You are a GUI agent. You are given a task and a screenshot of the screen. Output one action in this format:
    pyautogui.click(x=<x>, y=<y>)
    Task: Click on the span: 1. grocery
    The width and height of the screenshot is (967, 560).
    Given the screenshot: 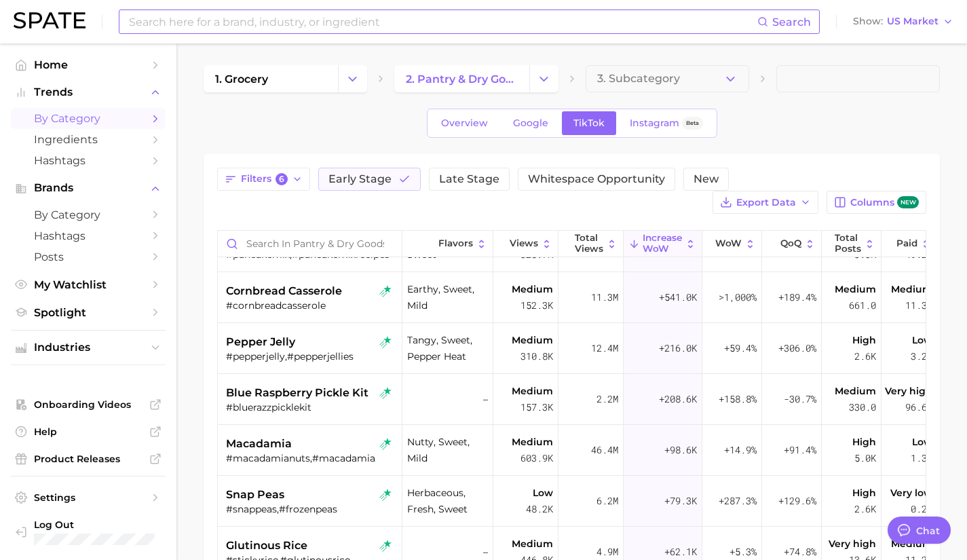 What is the action you would take?
    pyautogui.click(x=242, y=79)
    